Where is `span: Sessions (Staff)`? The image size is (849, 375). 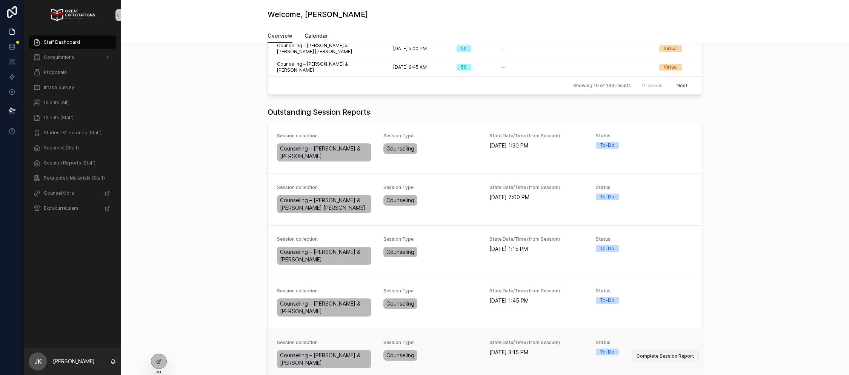
span: Sessions (Staff) is located at coordinates (61, 148).